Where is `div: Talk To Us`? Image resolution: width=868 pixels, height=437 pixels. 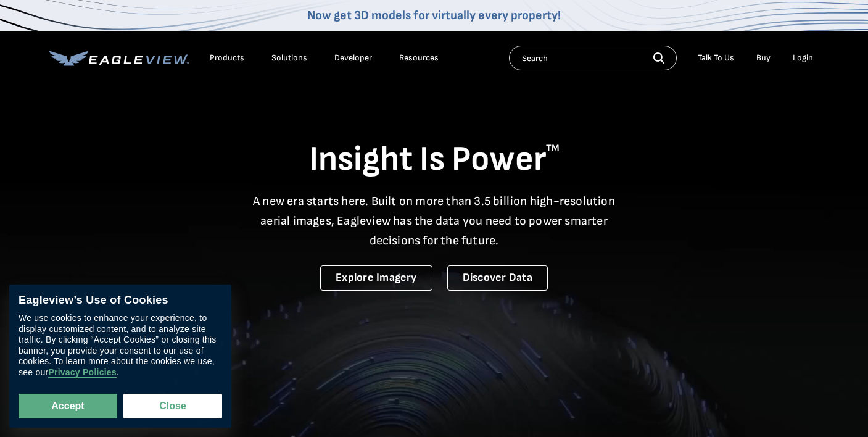
div: Talk To Us is located at coordinates (716, 58).